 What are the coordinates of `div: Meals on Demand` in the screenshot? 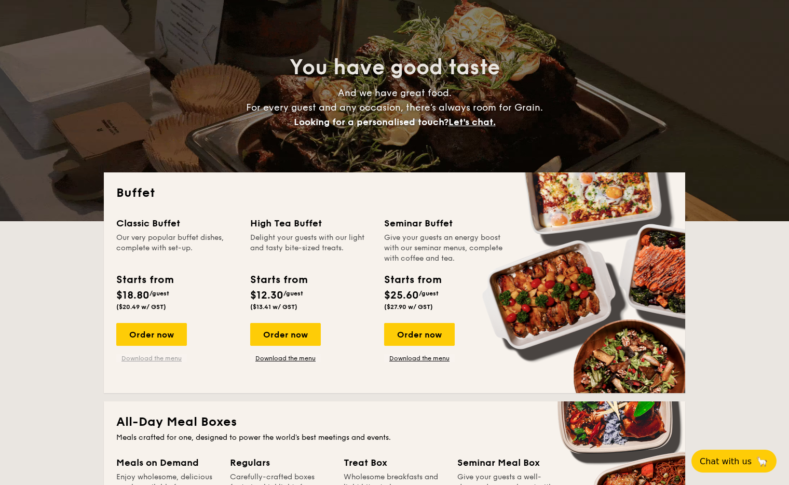 It's located at (167, 463).